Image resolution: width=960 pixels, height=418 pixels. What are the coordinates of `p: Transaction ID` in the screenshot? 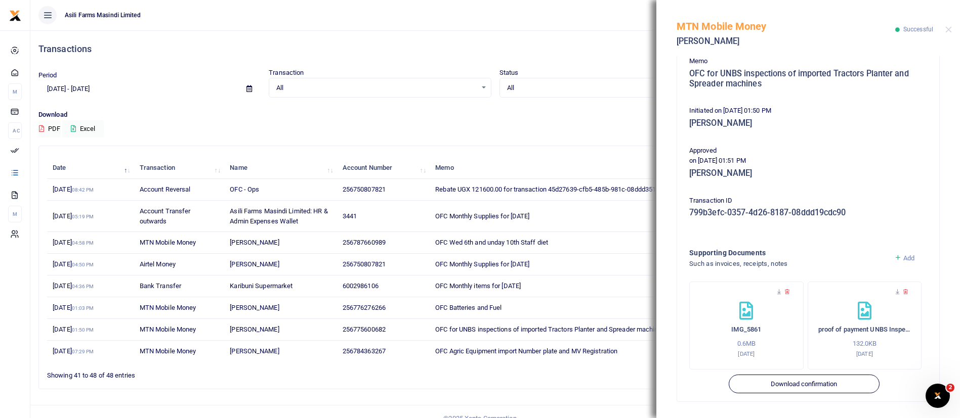 It's located at (808, 201).